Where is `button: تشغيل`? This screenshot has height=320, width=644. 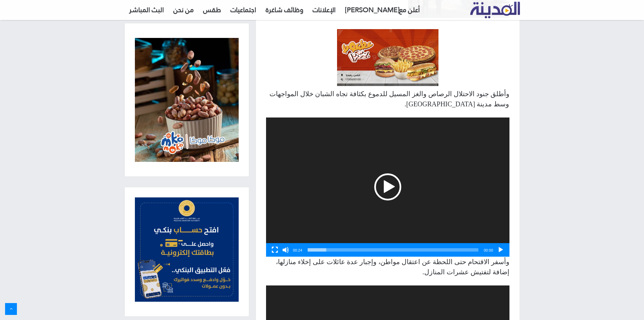
button: تشغيل is located at coordinates (501, 249).